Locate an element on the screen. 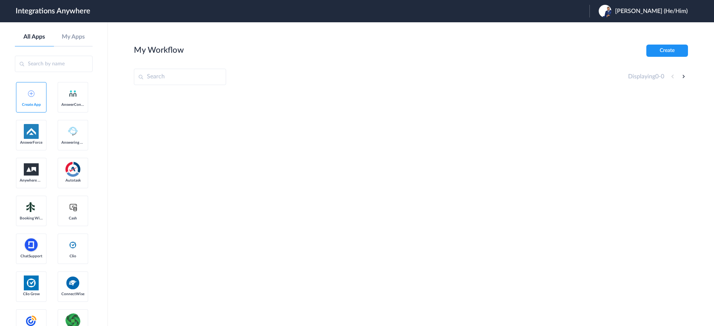 This screenshot has width=714, height=326. input: Search is located at coordinates (180, 77).